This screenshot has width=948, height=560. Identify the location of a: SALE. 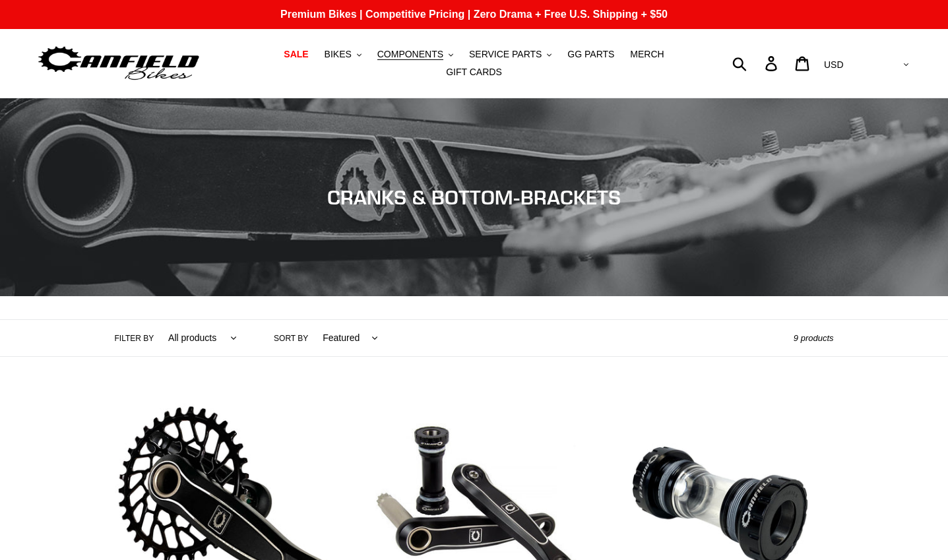
(296, 54).